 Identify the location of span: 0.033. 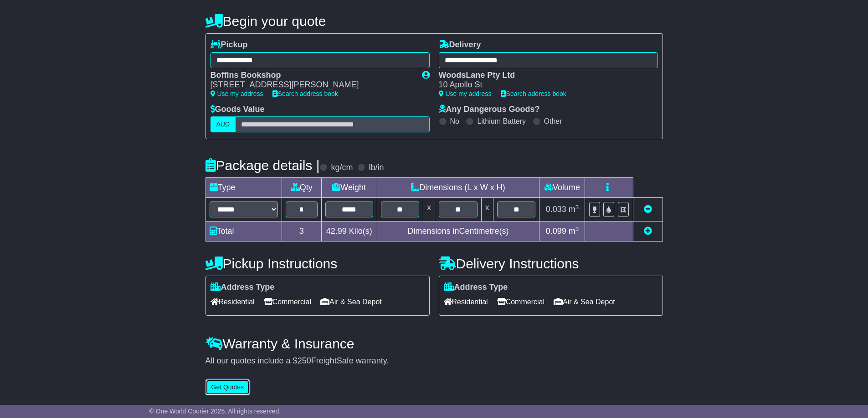
(556, 210).